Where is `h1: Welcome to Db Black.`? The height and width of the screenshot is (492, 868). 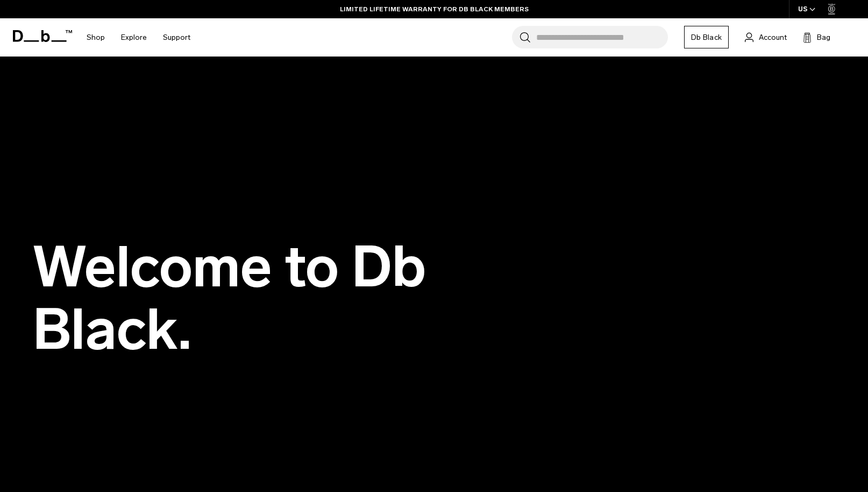 h1: Welcome to Db Black. is located at coordinates (274, 298).